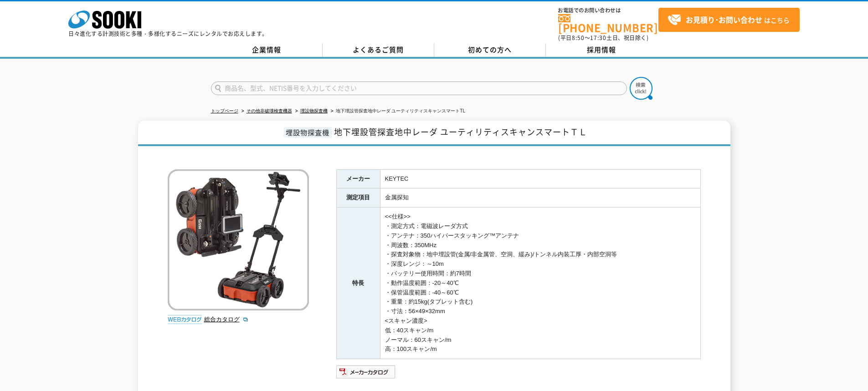 This screenshot has height=391, width=868. What do you see at coordinates (490, 50) in the screenshot?
I see `span: 初めての方へ` at bounding box center [490, 50].